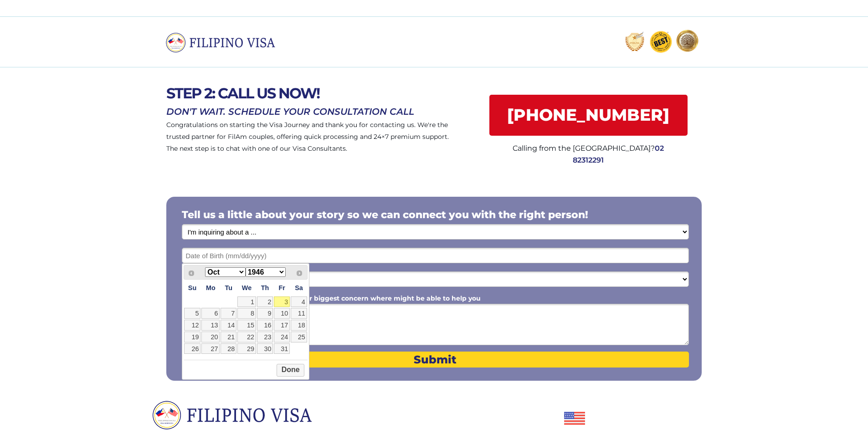 The image size is (868, 434). Describe the element at coordinates (246, 288) in the screenshot. I see `span: Wednesday` at that location.